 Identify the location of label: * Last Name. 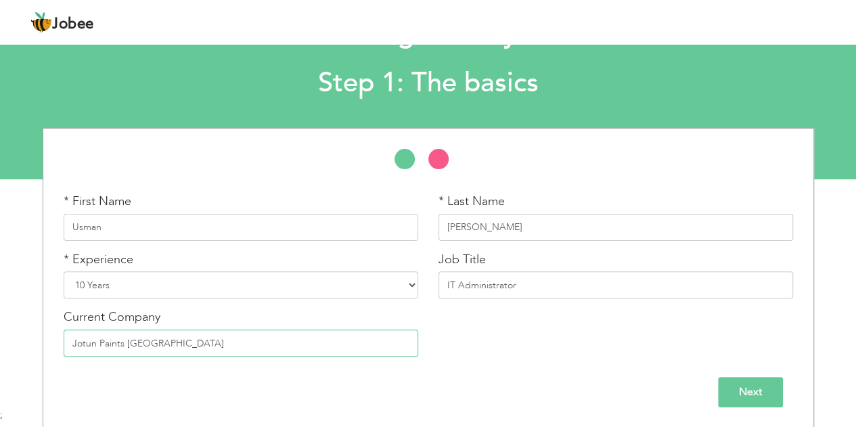
(472, 202).